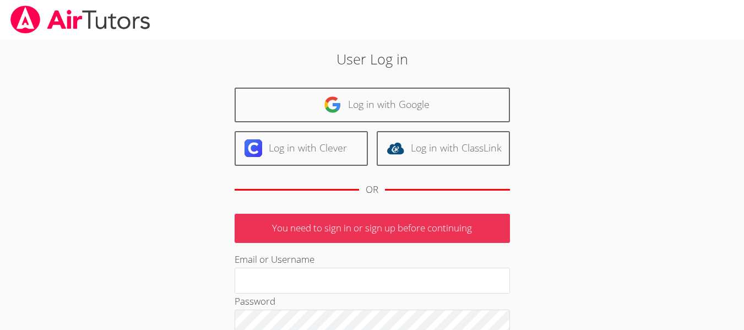 The image size is (744, 330). Describe the element at coordinates (301, 148) in the screenshot. I see `a: Log in with Clever` at that location.